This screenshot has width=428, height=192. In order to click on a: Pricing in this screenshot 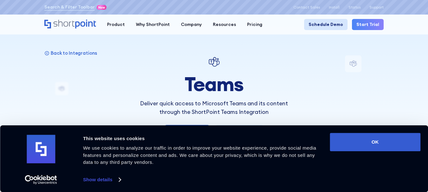, I will do `click(254, 24)`.